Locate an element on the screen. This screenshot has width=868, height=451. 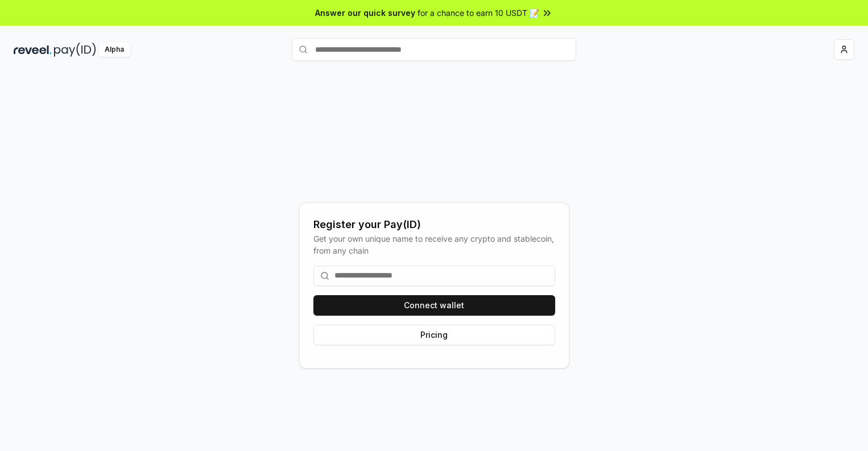
img: pay_id is located at coordinates (75, 49).